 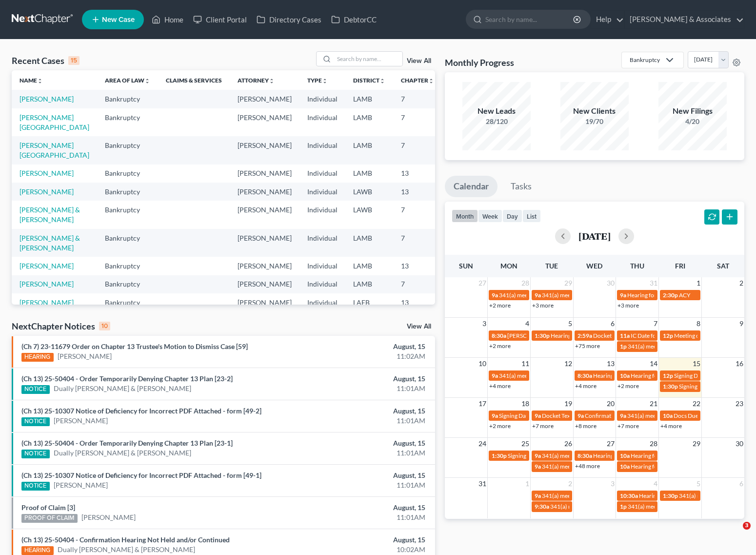 I want to click on a: (Ch 13) 25-50404 - Order Temporarily Denying Chapter 13 Plan [23-2], so click(x=127, y=378).